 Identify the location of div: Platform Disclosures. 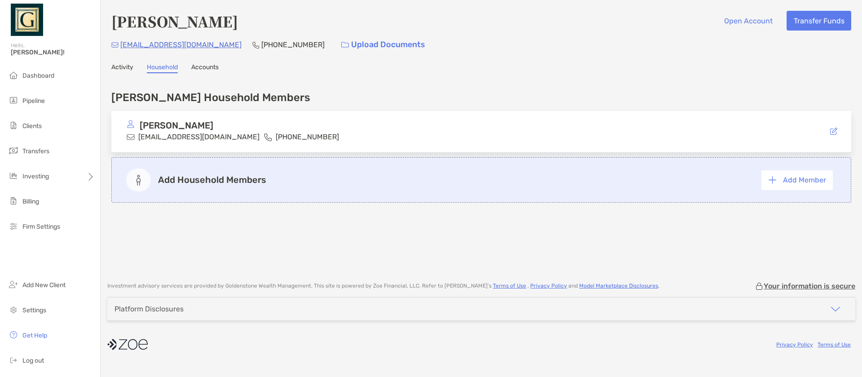
(149, 308).